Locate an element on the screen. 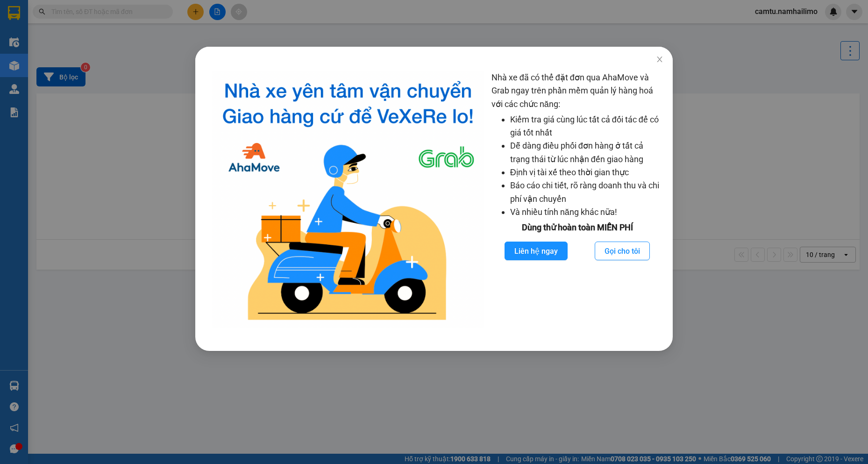 This screenshot has width=868, height=464. span: Liên hệ ngay is located at coordinates (536, 251).